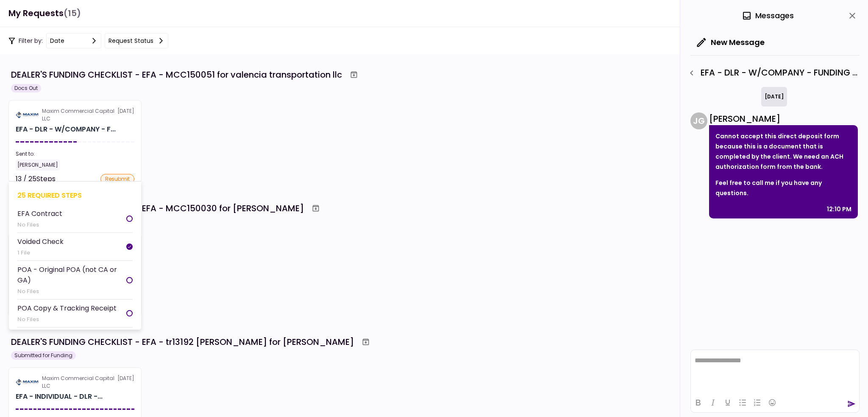 Image resolution: width=868 pixels, height=417 pixels. I want to click on div: 12:10 PM, so click(839, 209).